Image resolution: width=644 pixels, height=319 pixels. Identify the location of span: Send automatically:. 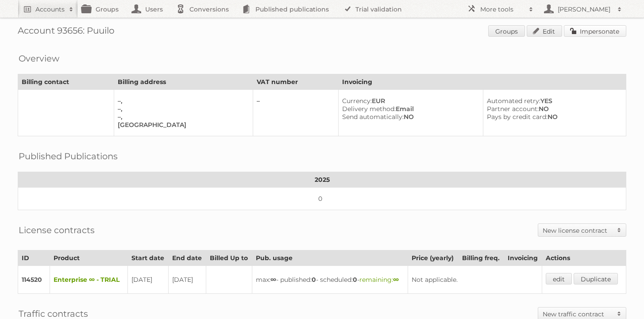
(373, 117).